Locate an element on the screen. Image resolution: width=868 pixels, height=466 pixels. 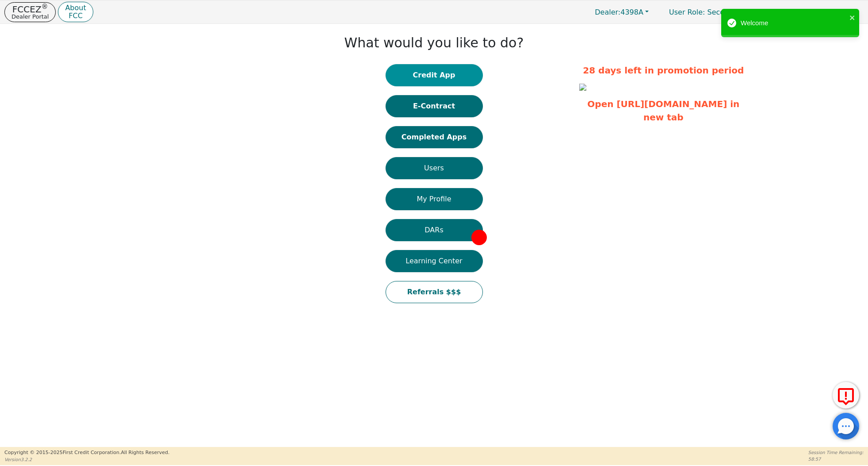
img: f88a50dd-e44b-4327-865f-f358aba848ae is located at coordinates (582, 87).